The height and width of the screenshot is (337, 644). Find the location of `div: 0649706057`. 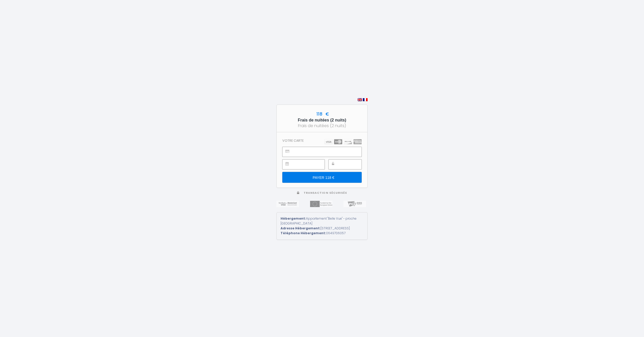

div: 0649706057 is located at coordinates (322, 233).